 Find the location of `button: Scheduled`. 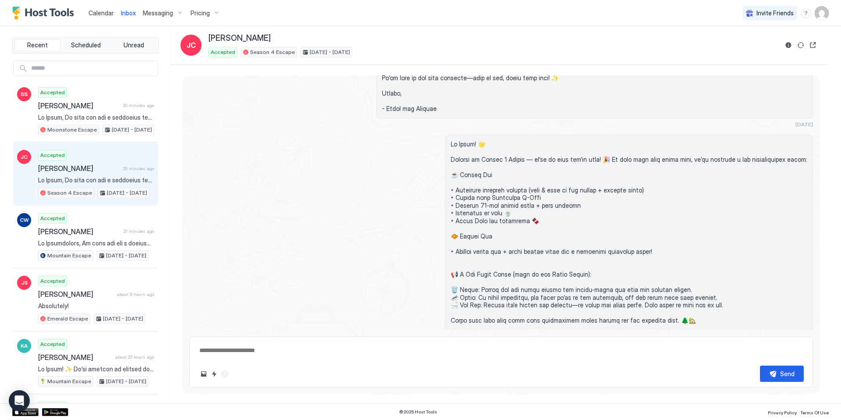

button: Scheduled is located at coordinates (86, 45).